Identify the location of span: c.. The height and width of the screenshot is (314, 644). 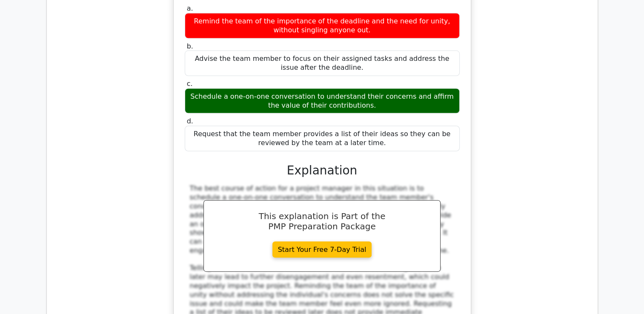
(190, 84).